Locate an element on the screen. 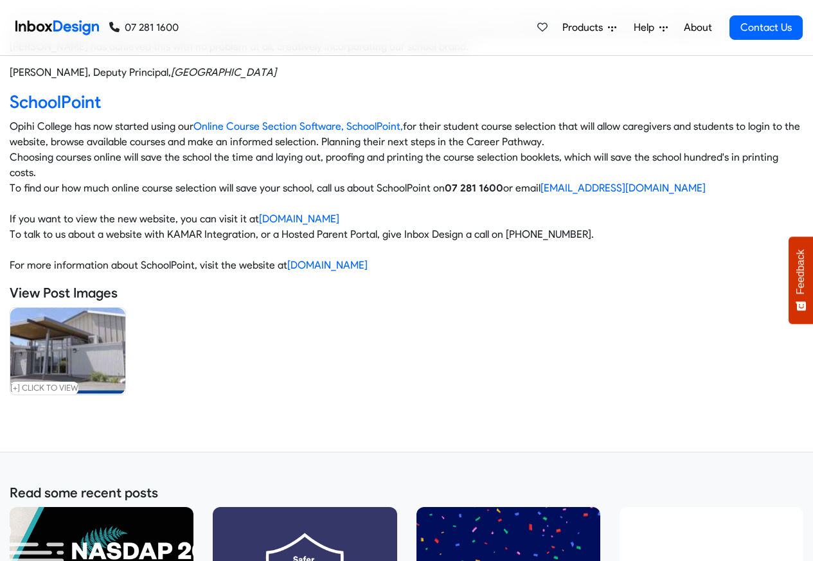  span: Help is located at coordinates (646, 28).